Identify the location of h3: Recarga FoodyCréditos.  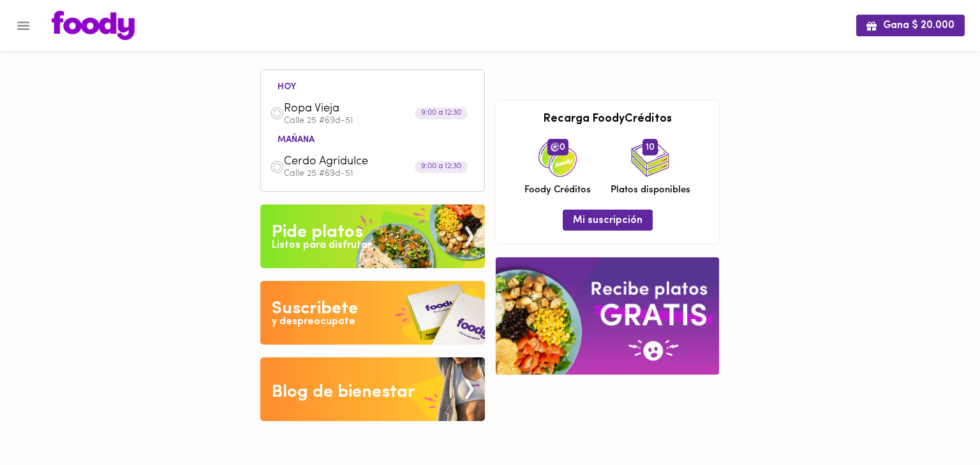
(607, 119).